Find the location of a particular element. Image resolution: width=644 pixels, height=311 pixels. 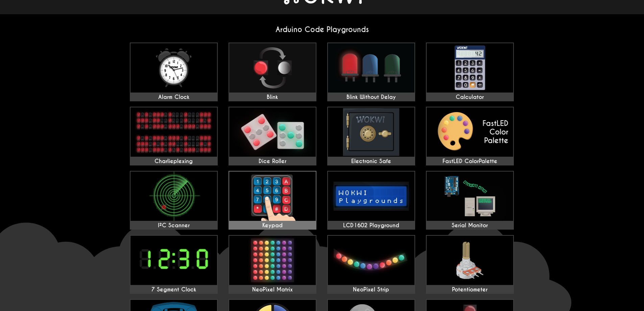

div: Potentiometer is located at coordinates (469, 290).